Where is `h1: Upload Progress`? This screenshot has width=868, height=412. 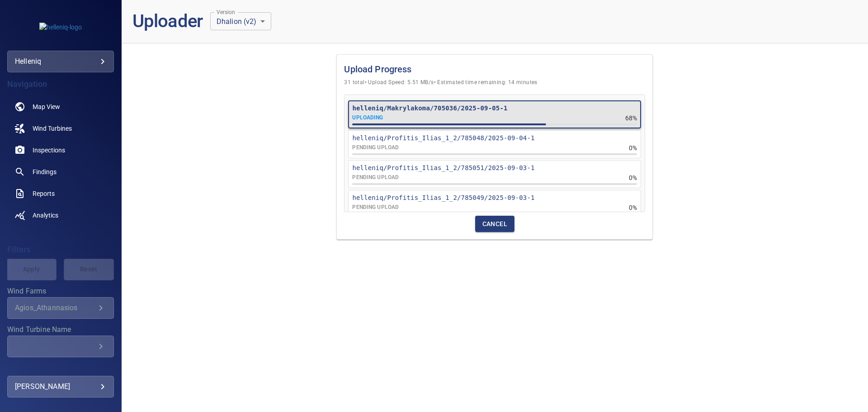
h1: Upload Progress is located at coordinates (495, 69).